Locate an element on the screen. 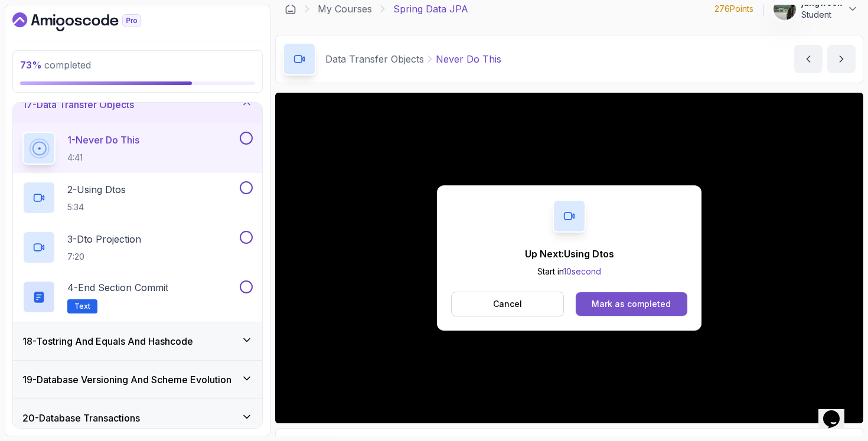 The image size is (868, 441). button: Cancel is located at coordinates (507, 304).